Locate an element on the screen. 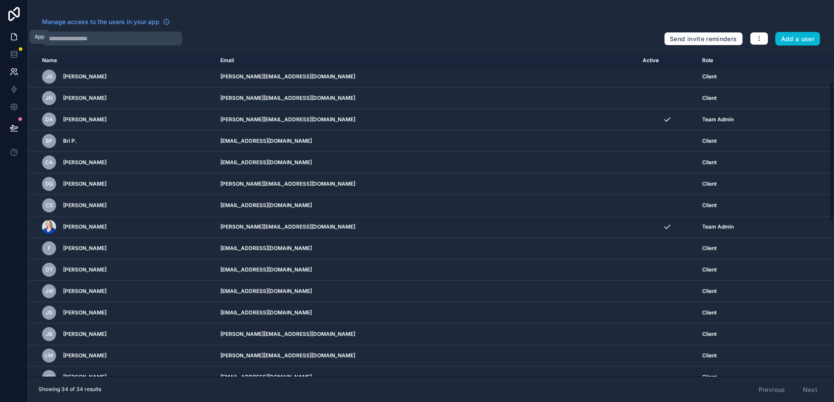 This screenshot has height=402, width=834. th: Role is located at coordinates (744, 60).